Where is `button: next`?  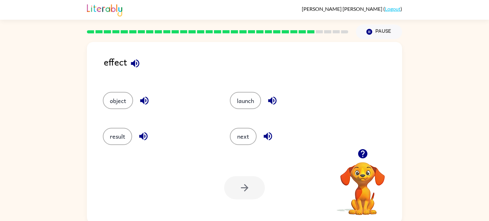 button: next is located at coordinates (243, 136).